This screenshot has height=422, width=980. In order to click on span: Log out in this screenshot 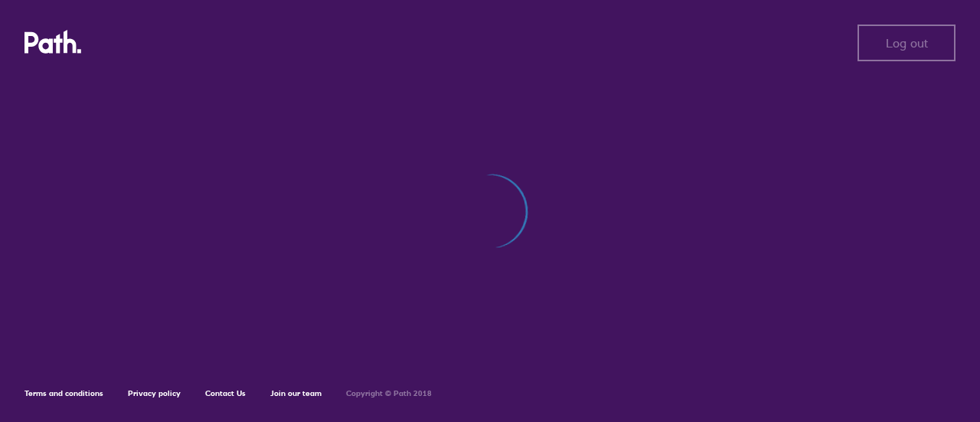, I will do `click(906, 43)`.